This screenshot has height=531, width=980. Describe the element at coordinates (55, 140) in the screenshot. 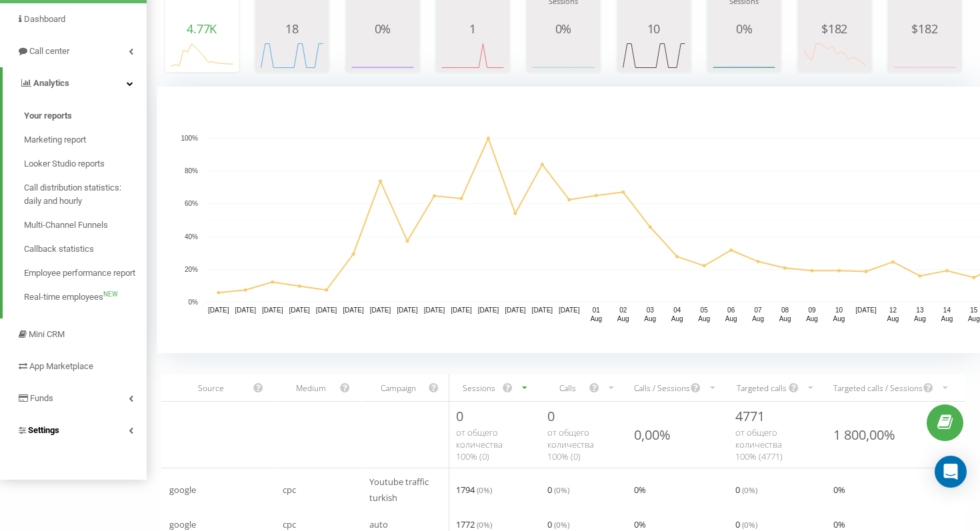

I see `span: Marketing report` at that location.